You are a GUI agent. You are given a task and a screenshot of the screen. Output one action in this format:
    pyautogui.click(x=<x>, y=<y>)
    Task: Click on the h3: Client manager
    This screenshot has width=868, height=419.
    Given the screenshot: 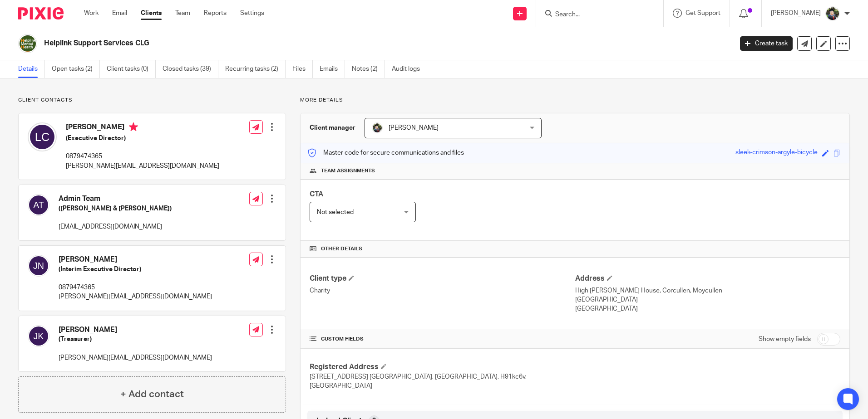 What is the action you would take?
    pyautogui.click(x=332, y=128)
    